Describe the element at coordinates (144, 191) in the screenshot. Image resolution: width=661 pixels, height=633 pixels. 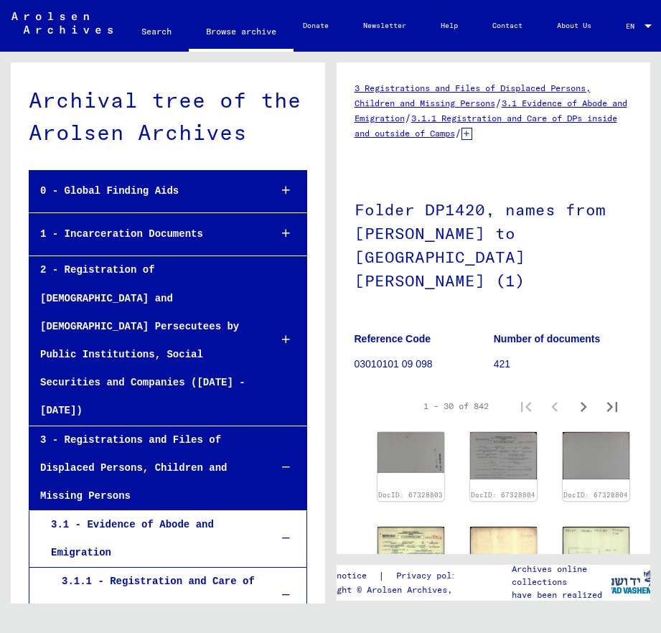
I see `div: 0 - Global Finding Aids` at that location.